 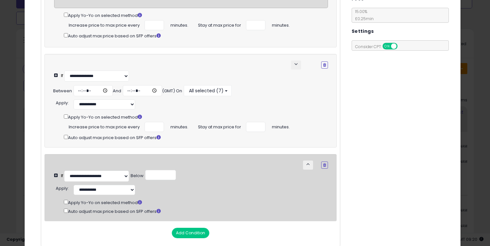 What do you see at coordinates (206, 91) in the screenshot?
I see `span: All selected (7)` at bounding box center [206, 91].